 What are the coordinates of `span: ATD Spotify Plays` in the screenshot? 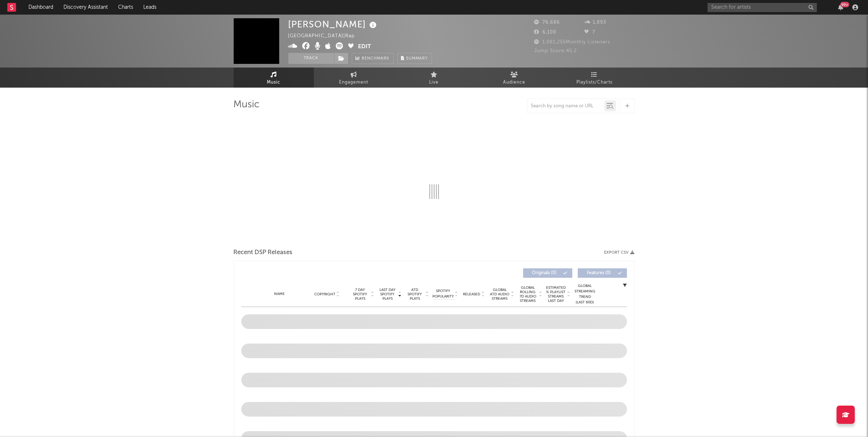 It's located at (415, 294).